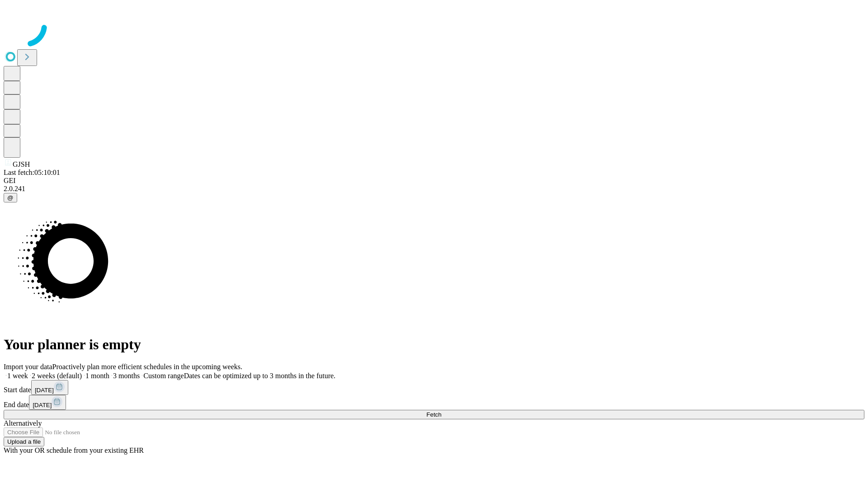 Image resolution: width=868 pixels, height=488 pixels. I want to click on span: GJSH, so click(21, 164).